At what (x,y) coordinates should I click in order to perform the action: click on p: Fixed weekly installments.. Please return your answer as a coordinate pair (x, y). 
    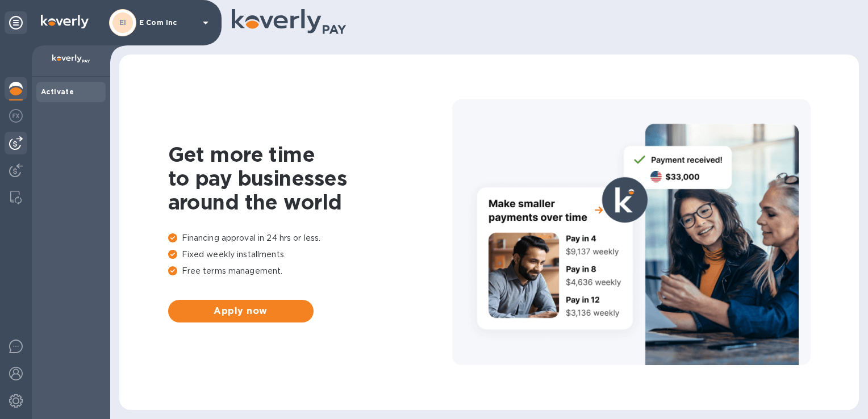
    Looking at the image, I should click on (310, 254).